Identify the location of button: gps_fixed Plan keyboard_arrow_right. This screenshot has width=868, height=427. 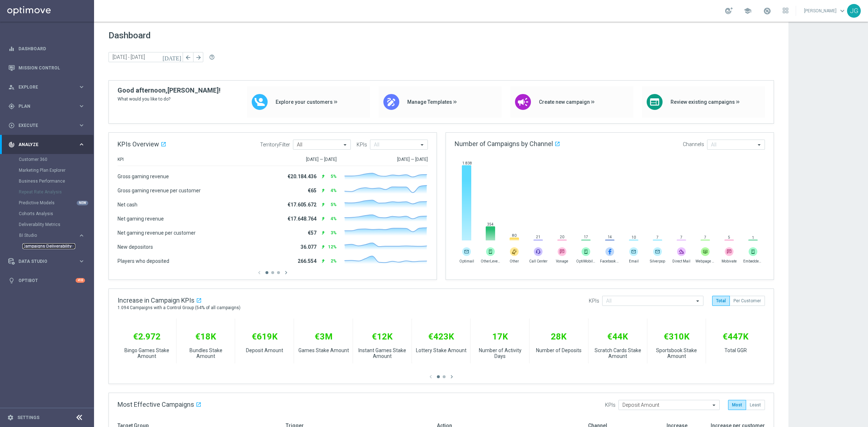
(47, 107).